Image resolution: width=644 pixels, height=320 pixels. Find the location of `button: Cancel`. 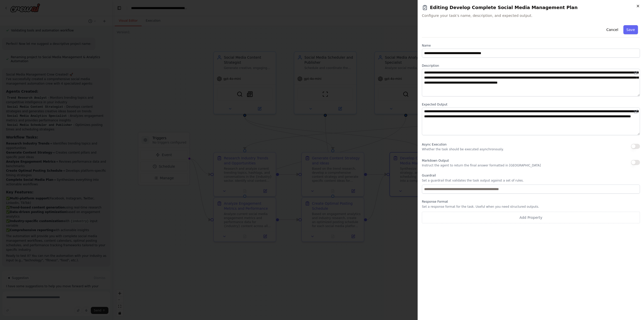

button: Cancel is located at coordinates (612, 30).